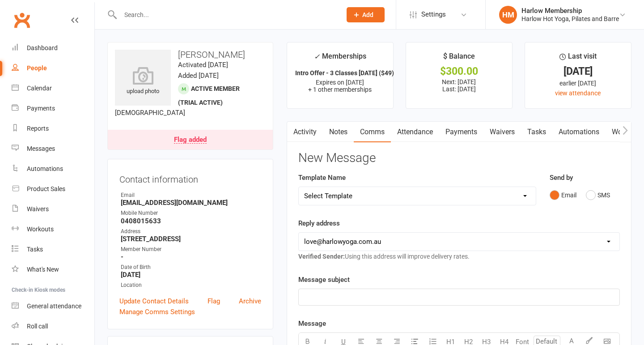 The width and height of the screenshot is (644, 345). What do you see at coordinates (46, 189) in the screenshot?
I see `div: Product Sales` at bounding box center [46, 189].